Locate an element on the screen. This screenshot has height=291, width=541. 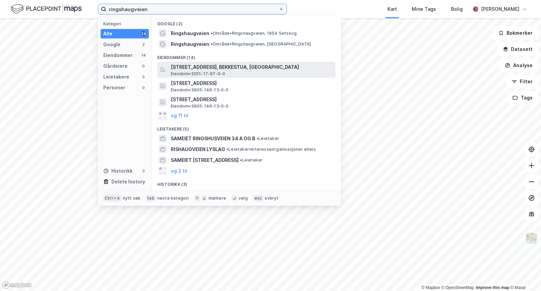
button: Filter is located at coordinates (522, 82).